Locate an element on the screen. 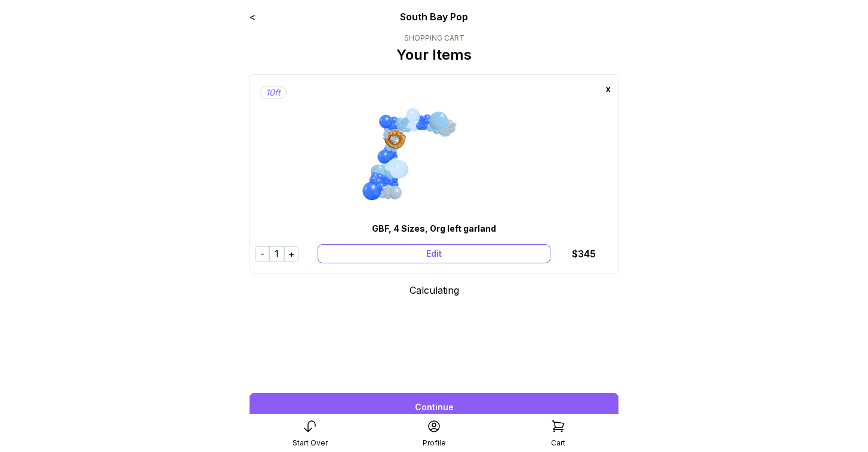 The width and height of the screenshot is (868, 452). div: Calculating is located at coordinates (434, 331).